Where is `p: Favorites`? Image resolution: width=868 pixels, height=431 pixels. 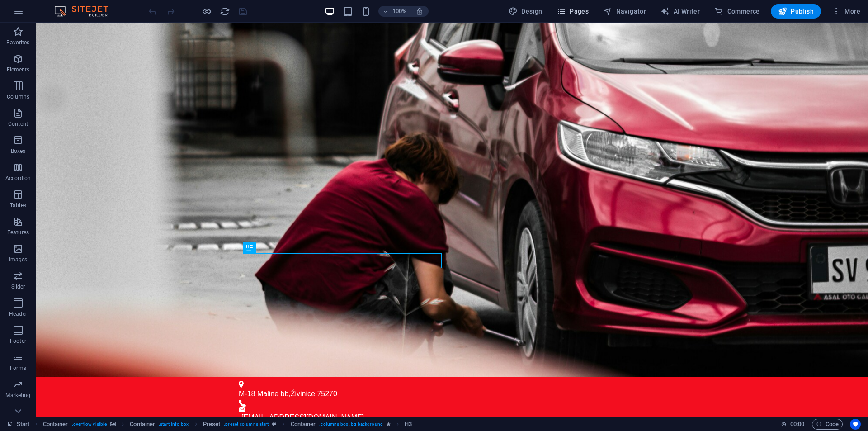
p: Favorites is located at coordinates (18, 42).